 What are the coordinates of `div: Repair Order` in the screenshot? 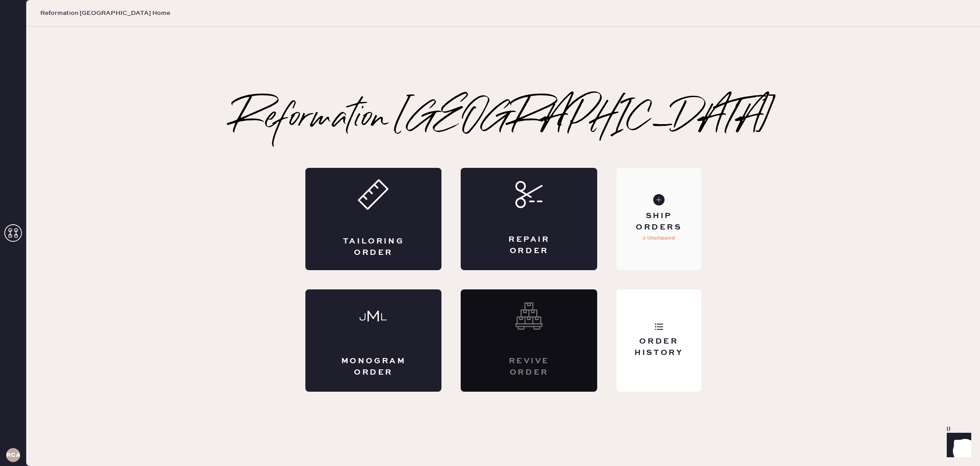 It's located at (529, 246).